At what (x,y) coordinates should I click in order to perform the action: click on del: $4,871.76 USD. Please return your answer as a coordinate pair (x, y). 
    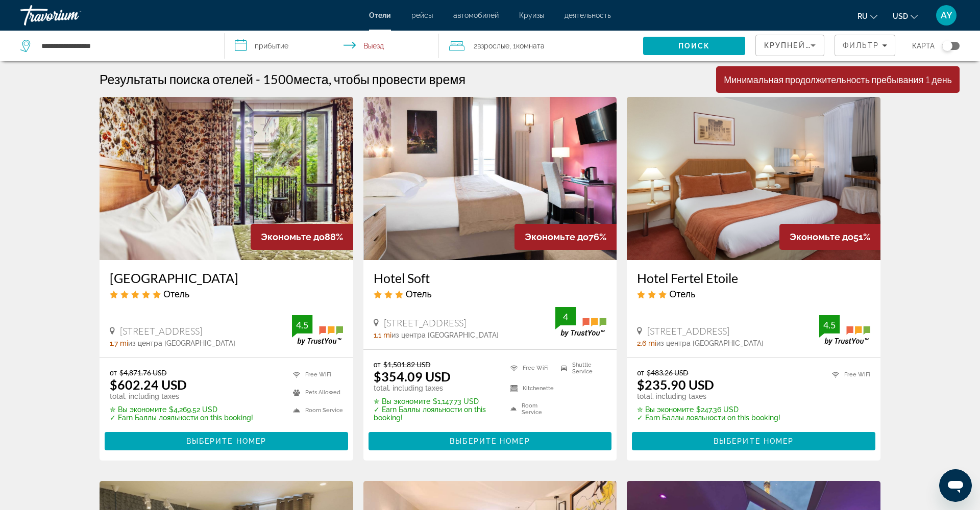
    Looking at the image, I should click on (143, 372).